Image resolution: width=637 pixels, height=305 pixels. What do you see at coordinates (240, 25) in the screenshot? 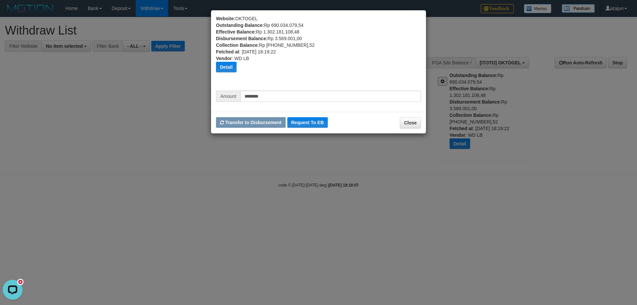
I see `b: Outstanding Balance:` at bounding box center [240, 25].